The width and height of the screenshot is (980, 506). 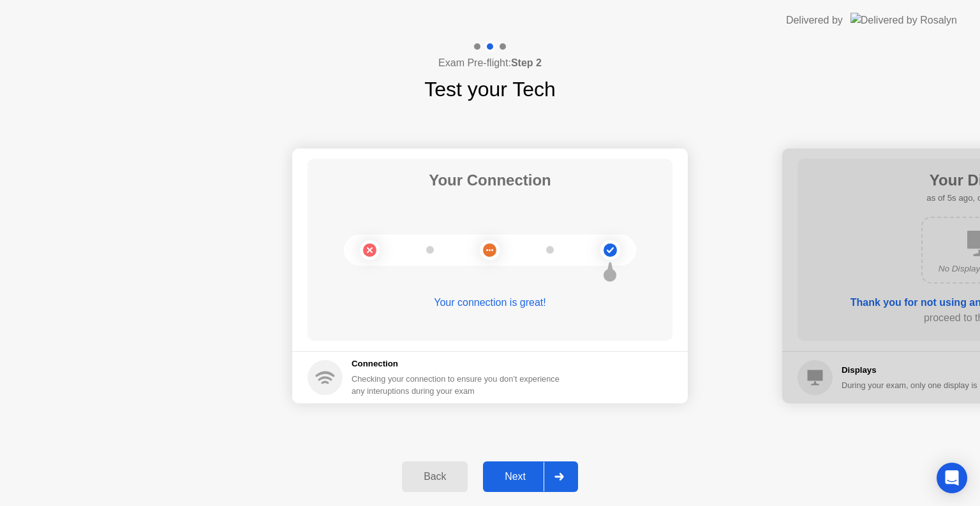 I want to click on div: Back, so click(x=435, y=477).